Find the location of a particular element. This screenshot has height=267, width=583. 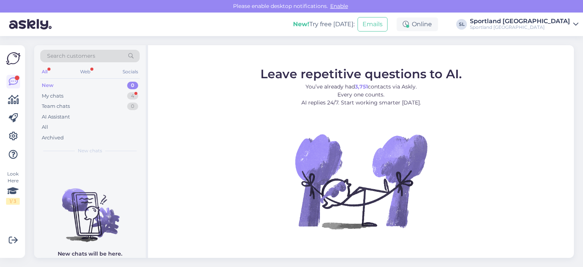

div: 1 / 3 is located at coordinates (13, 201).